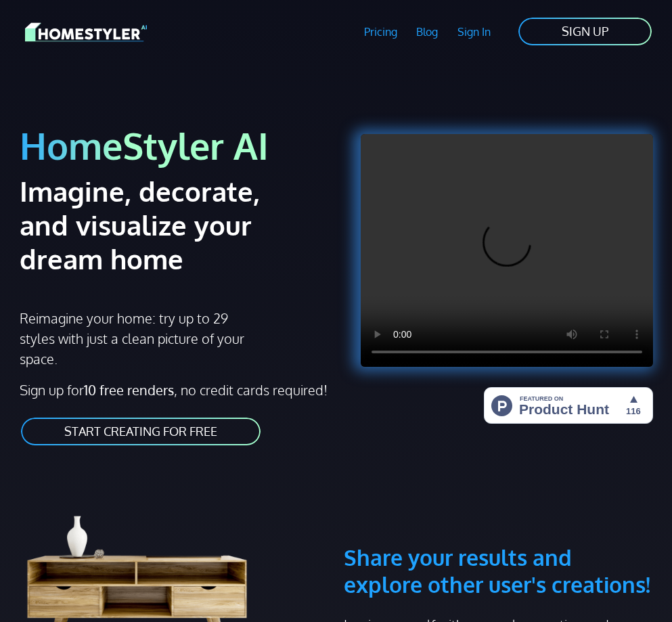 The width and height of the screenshot is (672, 622). Describe the element at coordinates (129, 389) in the screenshot. I see `strong: 10 free renders` at that location.